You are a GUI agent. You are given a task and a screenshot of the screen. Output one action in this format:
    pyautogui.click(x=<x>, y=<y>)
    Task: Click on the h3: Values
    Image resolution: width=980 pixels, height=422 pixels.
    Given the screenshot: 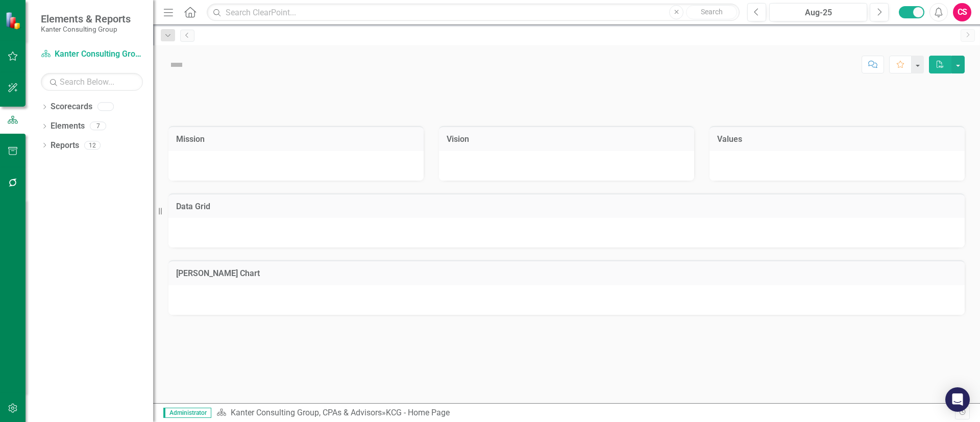 What is the action you would take?
    pyautogui.click(x=838, y=139)
    